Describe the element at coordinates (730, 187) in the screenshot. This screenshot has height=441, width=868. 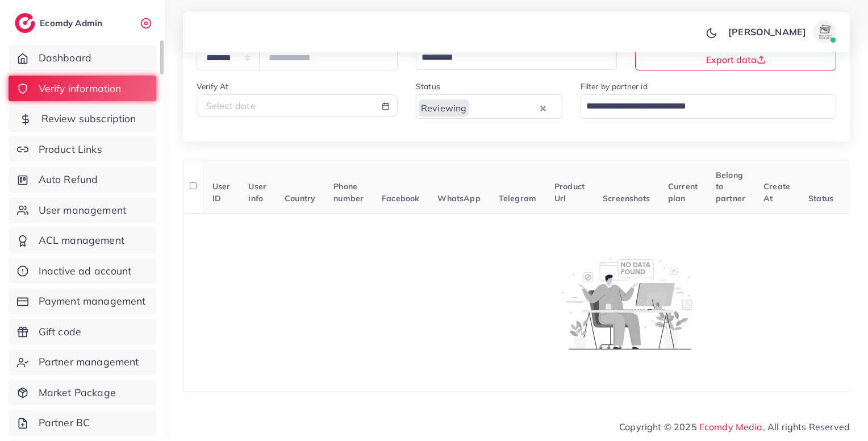
I see `span: Belong to partner` at that location.